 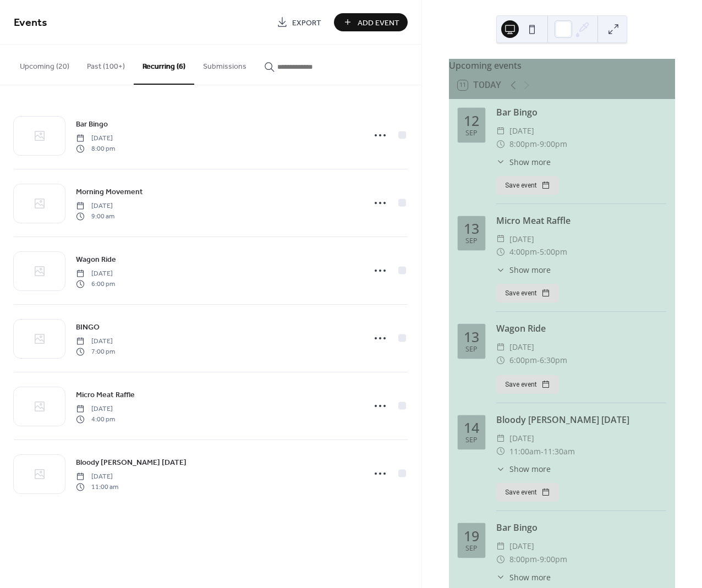 What do you see at coordinates (92, 124) in the screenshot?
I see `a: Bar Bingo` at bounding box center [92, 124].